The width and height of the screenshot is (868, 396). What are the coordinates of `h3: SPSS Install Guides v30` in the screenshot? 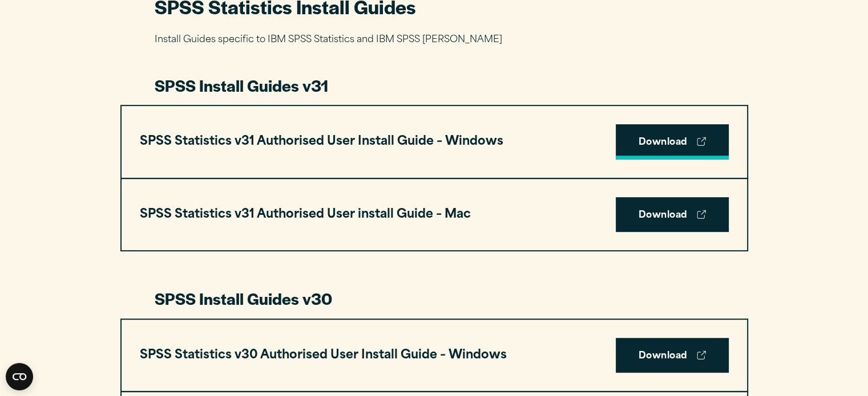 It's located at (434, 298).